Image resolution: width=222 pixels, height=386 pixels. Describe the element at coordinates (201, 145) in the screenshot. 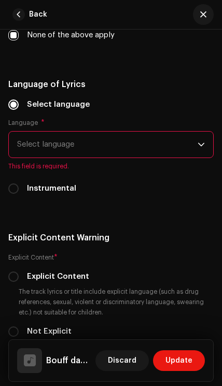

I see `div: dropdown trigger` at that location.